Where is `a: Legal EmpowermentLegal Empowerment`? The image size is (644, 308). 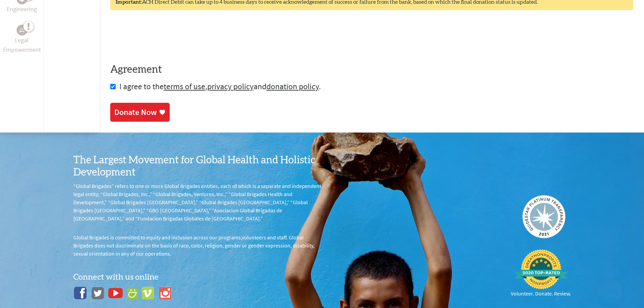 a: Legal EmpowermentLegal Empowerment is located at coordinates (21, 40).